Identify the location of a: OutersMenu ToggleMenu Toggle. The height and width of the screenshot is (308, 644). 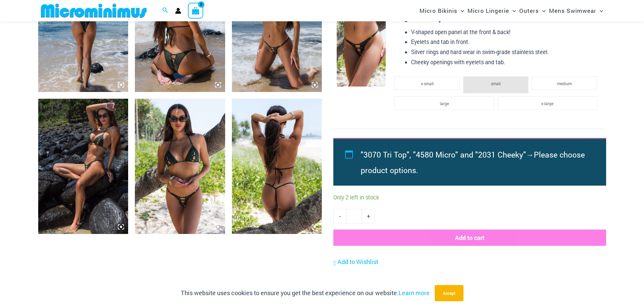
(532, 11).